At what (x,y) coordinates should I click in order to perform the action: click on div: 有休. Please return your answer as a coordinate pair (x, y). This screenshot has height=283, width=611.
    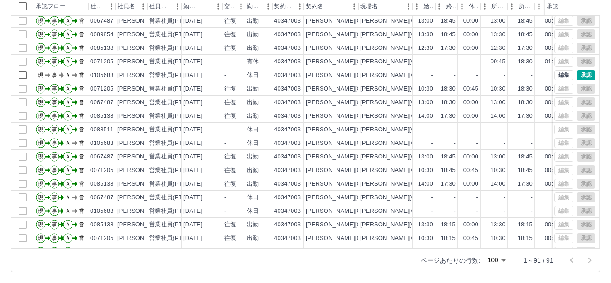
    Looking at the image, I should click on (253, 62).